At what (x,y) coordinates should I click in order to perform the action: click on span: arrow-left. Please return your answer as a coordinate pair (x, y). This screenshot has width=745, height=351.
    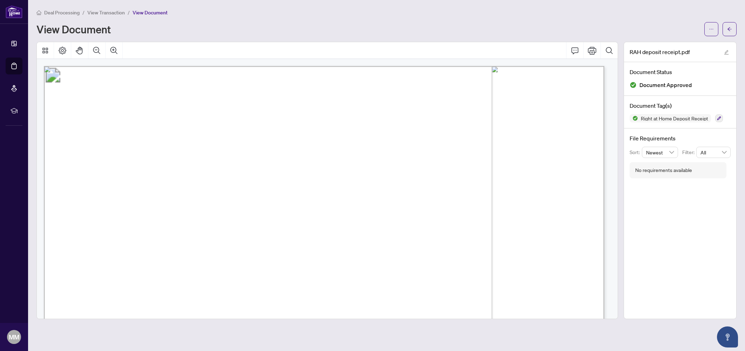
    Looking at the image, I should click on (730, 29).